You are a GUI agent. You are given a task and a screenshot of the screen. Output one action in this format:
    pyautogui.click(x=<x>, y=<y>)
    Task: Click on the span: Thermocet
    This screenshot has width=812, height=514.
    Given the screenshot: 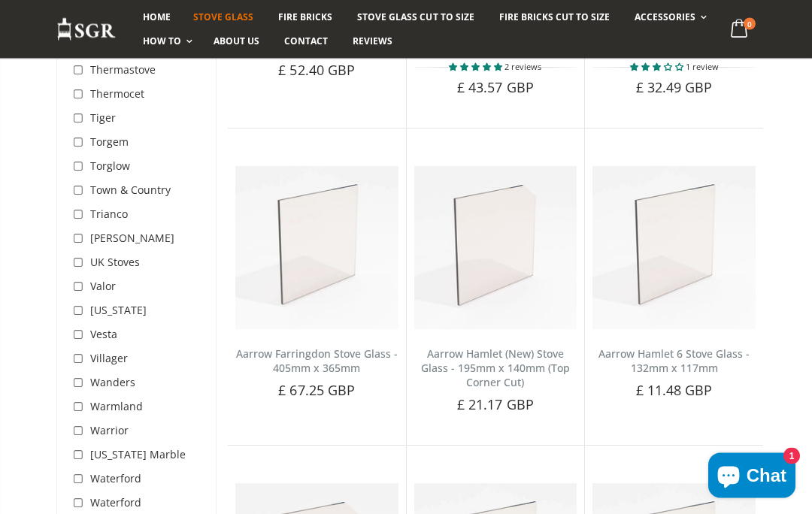 What is the action you would take?
    pyautogui.click(x=117, y=94)
    